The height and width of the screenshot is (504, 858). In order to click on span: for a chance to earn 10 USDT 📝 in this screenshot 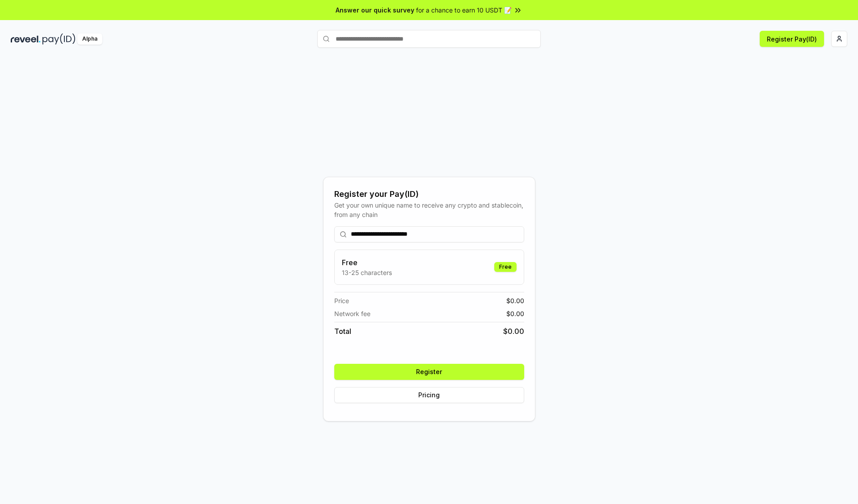, I will do `click(464, 9)`.